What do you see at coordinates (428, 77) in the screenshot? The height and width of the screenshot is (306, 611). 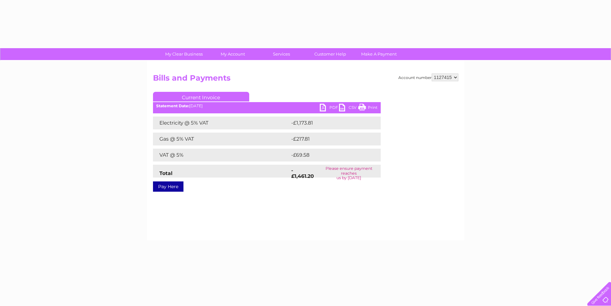 I see `div: Account number` at bounding box center [428, 77].